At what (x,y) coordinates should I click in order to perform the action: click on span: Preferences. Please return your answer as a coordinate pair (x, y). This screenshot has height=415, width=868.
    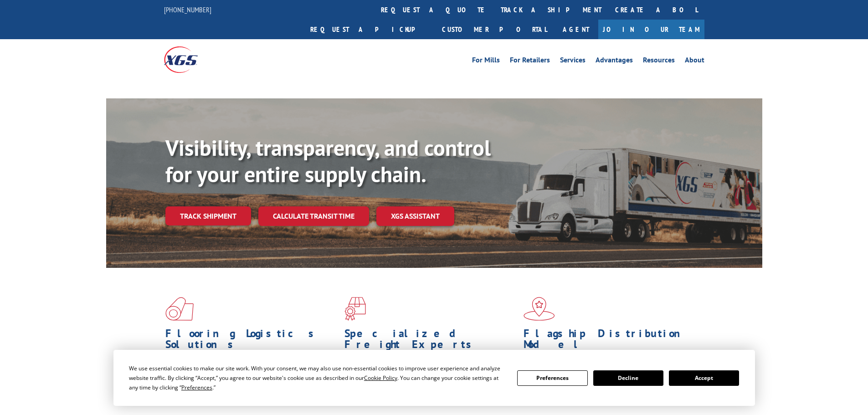
    Looking at the image, I should click on (197, 387).